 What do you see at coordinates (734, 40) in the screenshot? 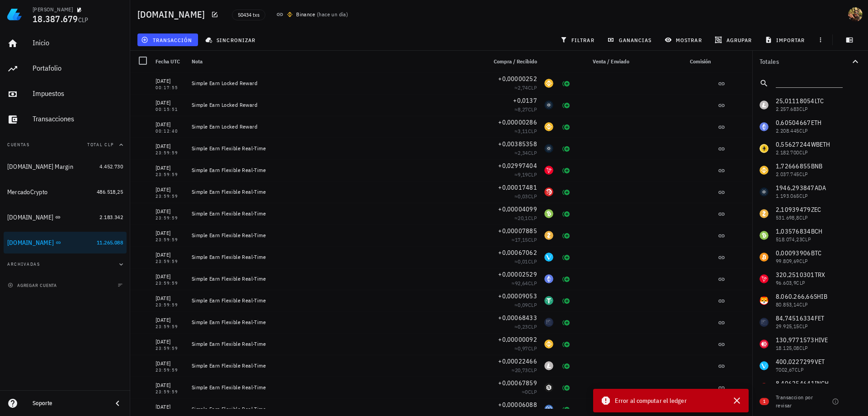
I see `button: agrupar` at bounding box center [734, 40].